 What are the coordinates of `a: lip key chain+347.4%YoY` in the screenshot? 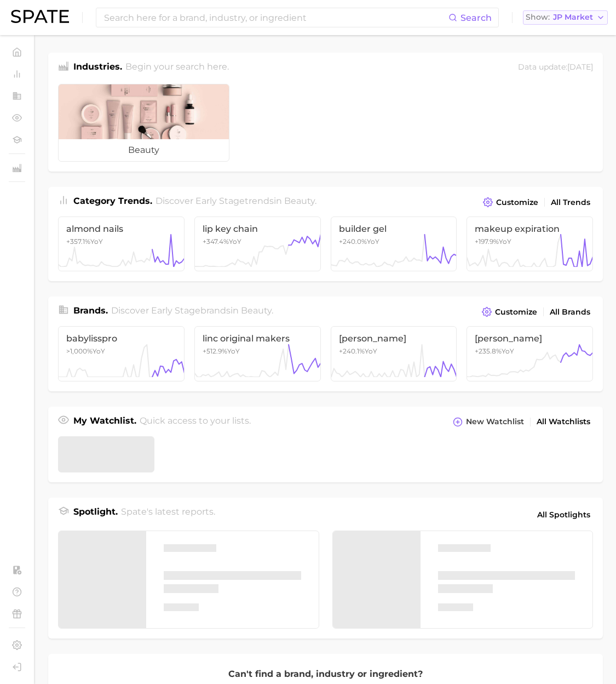 It's located at (258, 244).